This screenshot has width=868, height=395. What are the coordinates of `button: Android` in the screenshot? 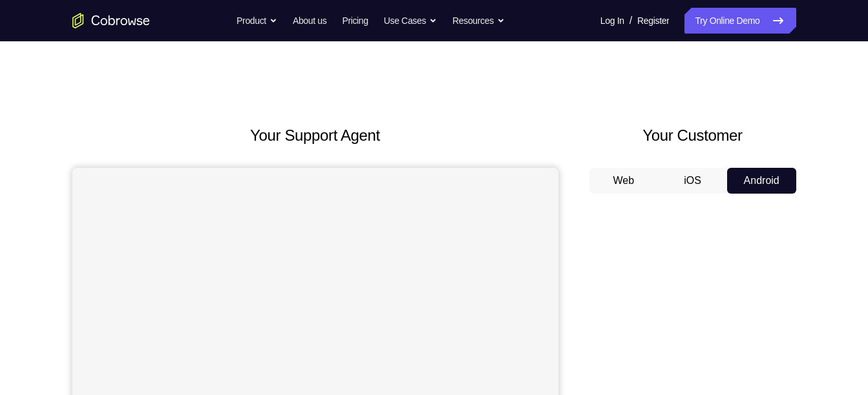 It's located at (761, 181).